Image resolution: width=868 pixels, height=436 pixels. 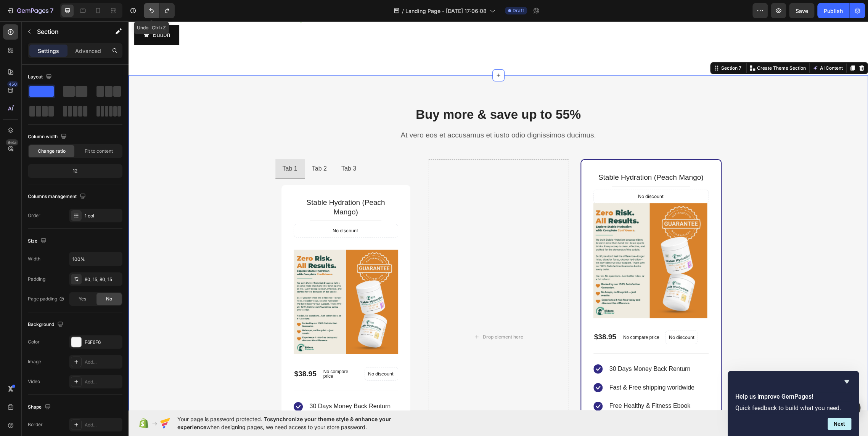 I want to click on div: Column width, so click(x=48, y=137).